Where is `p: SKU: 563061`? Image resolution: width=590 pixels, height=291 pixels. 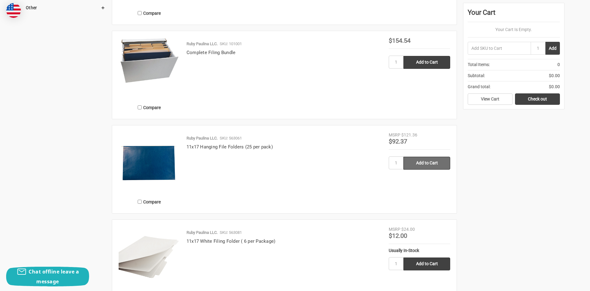 p: SKU: 563061 is located at coordinates (231, 138).